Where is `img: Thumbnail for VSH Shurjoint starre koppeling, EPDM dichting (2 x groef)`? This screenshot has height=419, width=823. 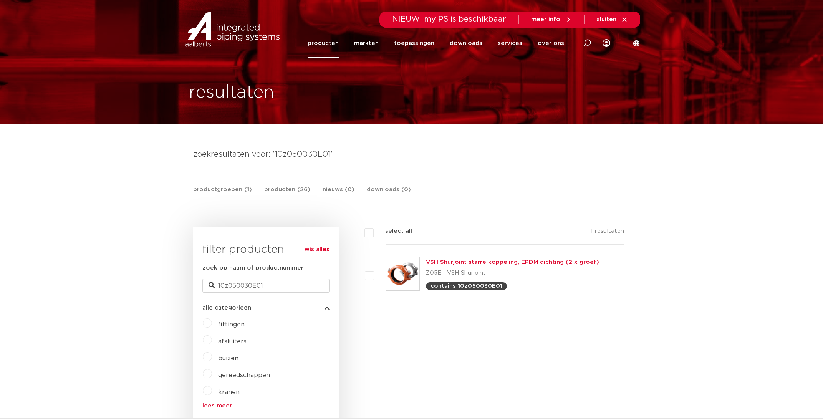 img: Thumbnail for VSH Shurjoint starre koppeling, EPDM dichting (2 x groef) is located at coordinates (403, 274).